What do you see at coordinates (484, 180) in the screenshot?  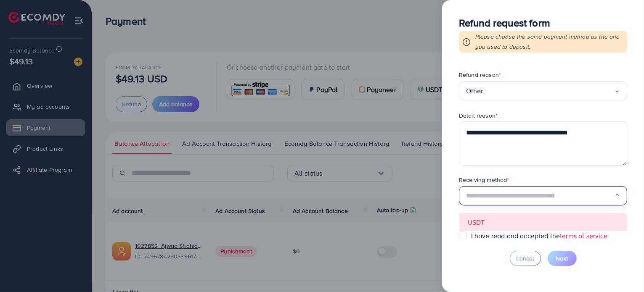 I see `label: Receiving method` at bounding box center [484, 180].